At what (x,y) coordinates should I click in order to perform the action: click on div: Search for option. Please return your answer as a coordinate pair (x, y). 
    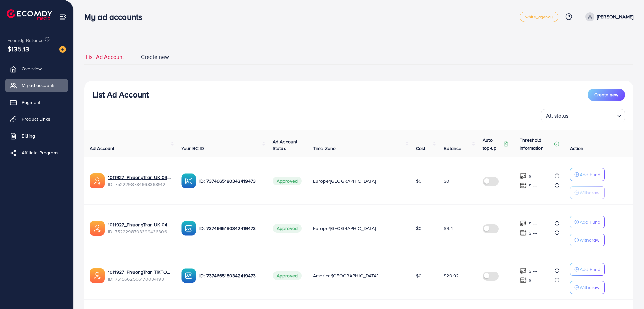
    Looking at the image, I should click on (584, 116).